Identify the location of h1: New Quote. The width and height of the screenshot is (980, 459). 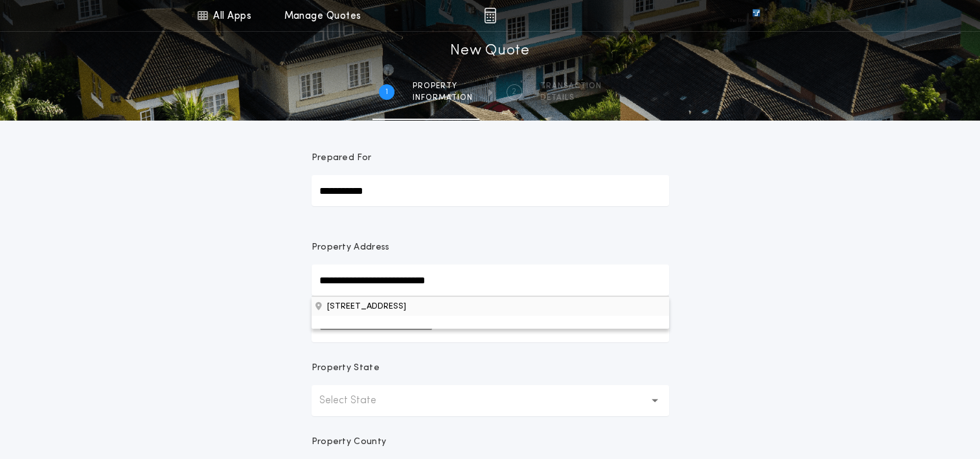
(490, 51).